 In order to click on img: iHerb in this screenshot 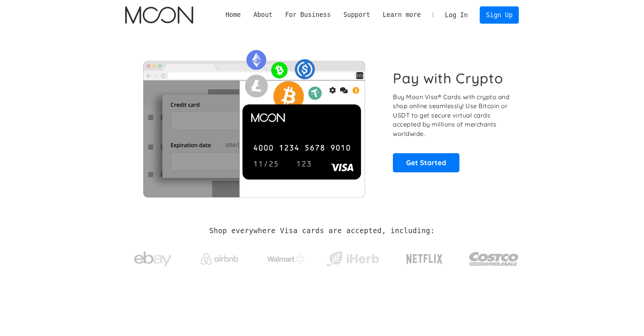, I will do `click(352, 259)`.